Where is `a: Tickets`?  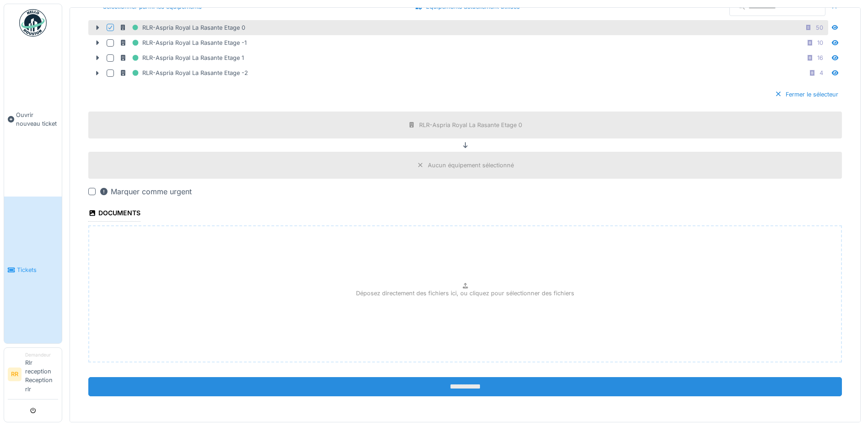 a: Tickets is located at coordinates (33, 270).